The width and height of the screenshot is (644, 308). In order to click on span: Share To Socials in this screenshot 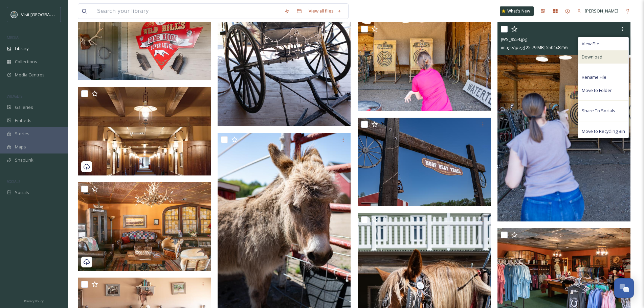, I will do `click(598, 110)`.